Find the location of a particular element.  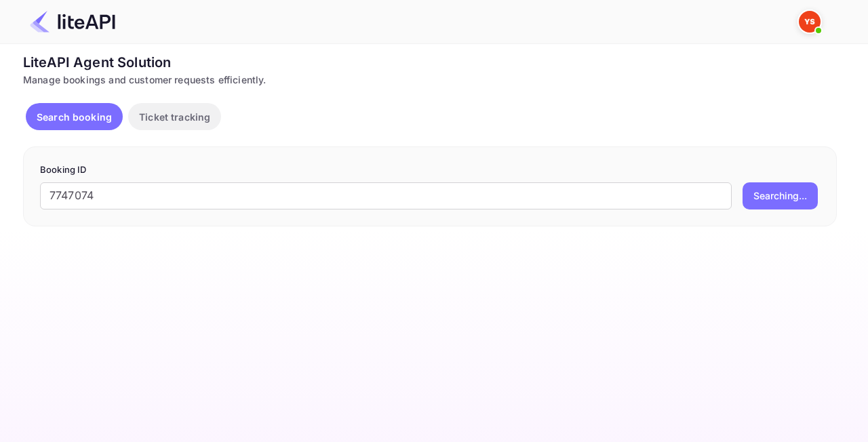

div: LiteAPI Agent Solution is located at coordinates (430, 63).